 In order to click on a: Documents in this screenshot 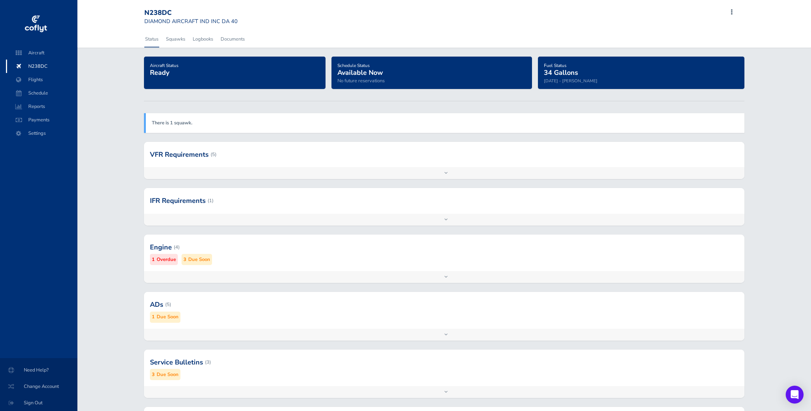, I will do `click(233, 39)`.